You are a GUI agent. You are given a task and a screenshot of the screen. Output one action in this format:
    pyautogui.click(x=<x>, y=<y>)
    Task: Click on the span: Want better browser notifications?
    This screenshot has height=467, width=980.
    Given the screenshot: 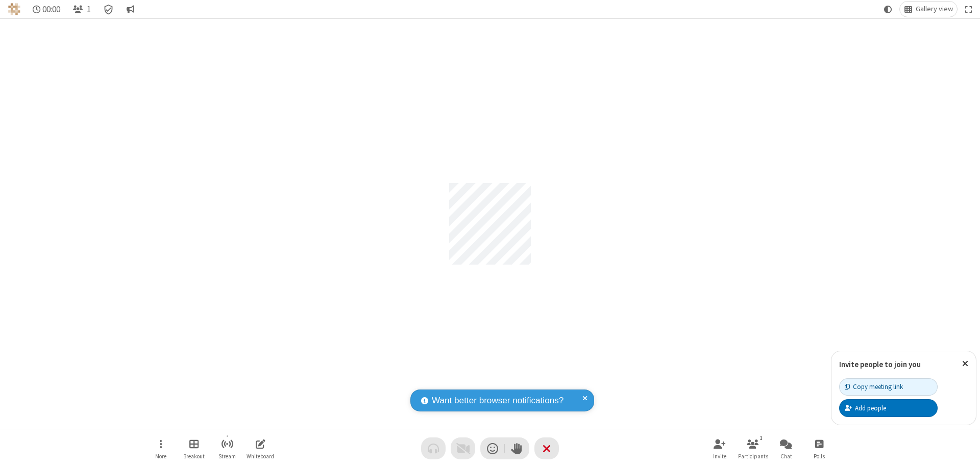 What is the action you would take?
    pyautogui.click(x=497, y=401)
    